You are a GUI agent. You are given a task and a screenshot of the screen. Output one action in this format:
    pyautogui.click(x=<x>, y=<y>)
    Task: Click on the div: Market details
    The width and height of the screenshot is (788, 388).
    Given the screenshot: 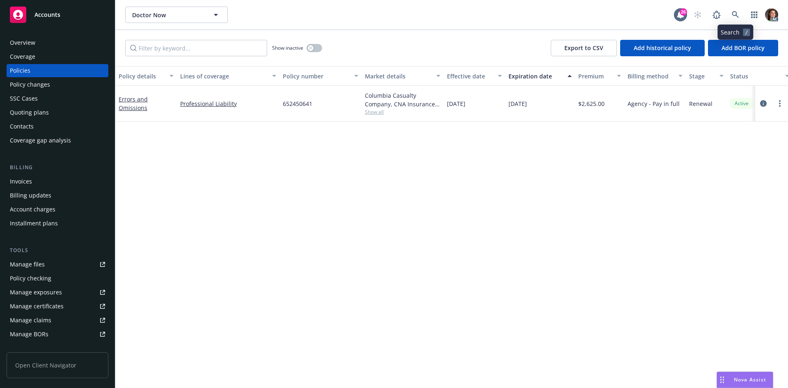 What is the action you would take?
    pyautogui.click(x=398, y=76)
    